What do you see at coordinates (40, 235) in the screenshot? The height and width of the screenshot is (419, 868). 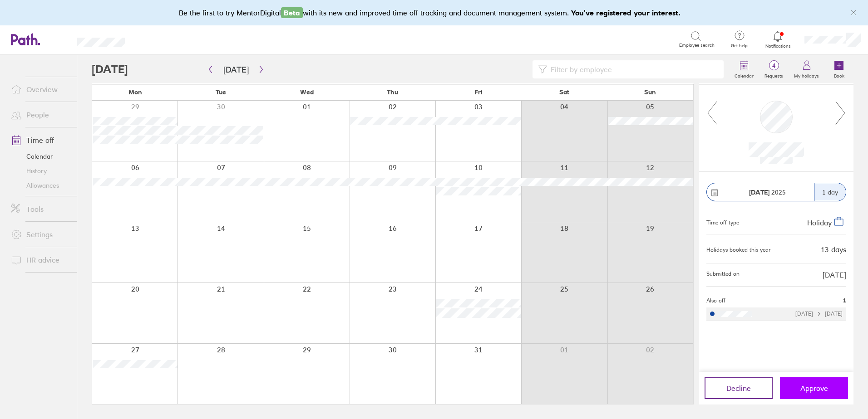 I see `a: Settings` at bounding box center [40, 235].